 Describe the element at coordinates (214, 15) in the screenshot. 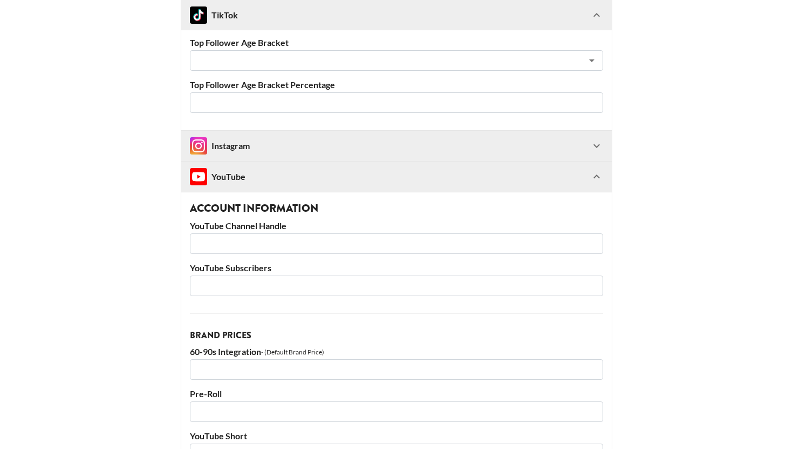

I see `div: TikTok` at that location.